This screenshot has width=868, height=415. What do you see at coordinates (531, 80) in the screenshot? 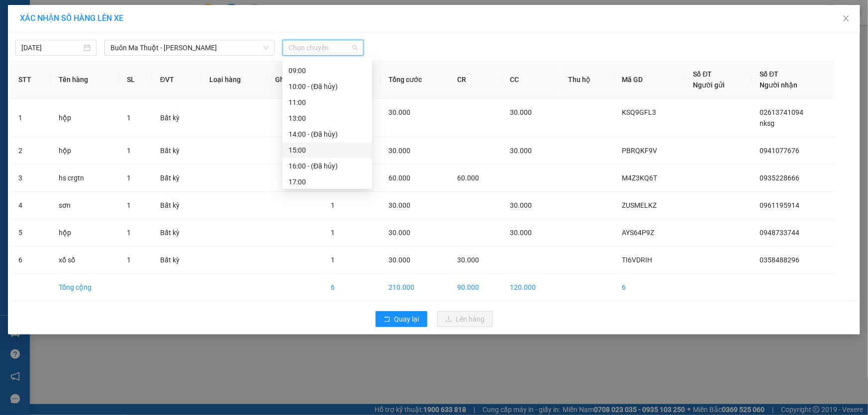
I see `th: CC` at bounding box center [531, 80].